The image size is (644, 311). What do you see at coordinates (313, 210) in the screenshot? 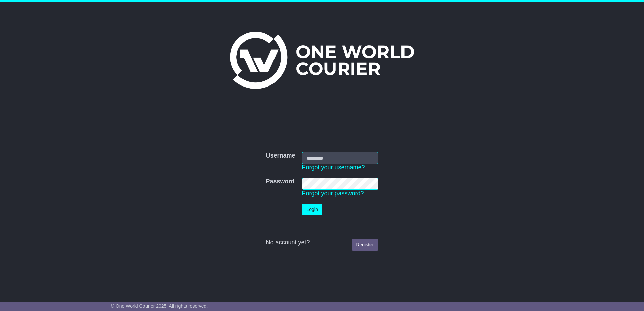
I see `button: Login` at bounding box center [313, 210].